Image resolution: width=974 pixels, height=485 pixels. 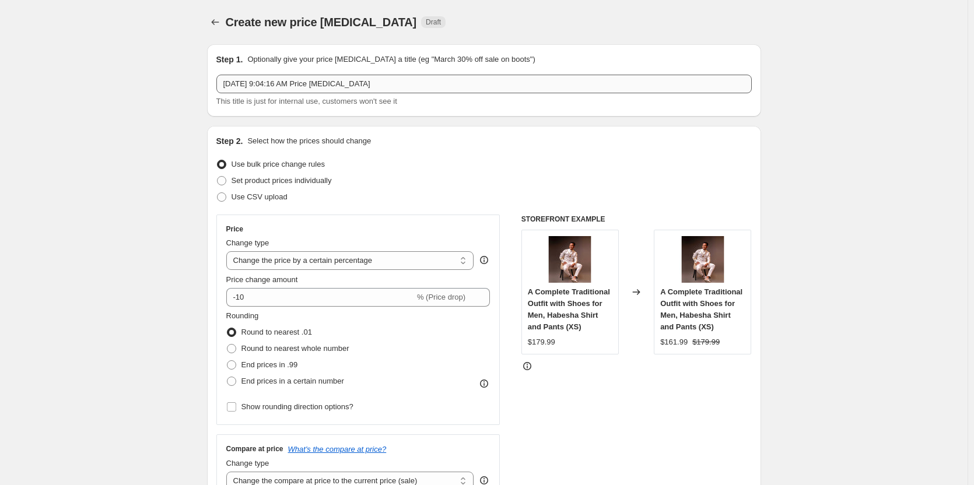 What do you see at coordinates (674, 342) in the screenshot?
I see `div: $161.99` at bounding box center [674, 342].